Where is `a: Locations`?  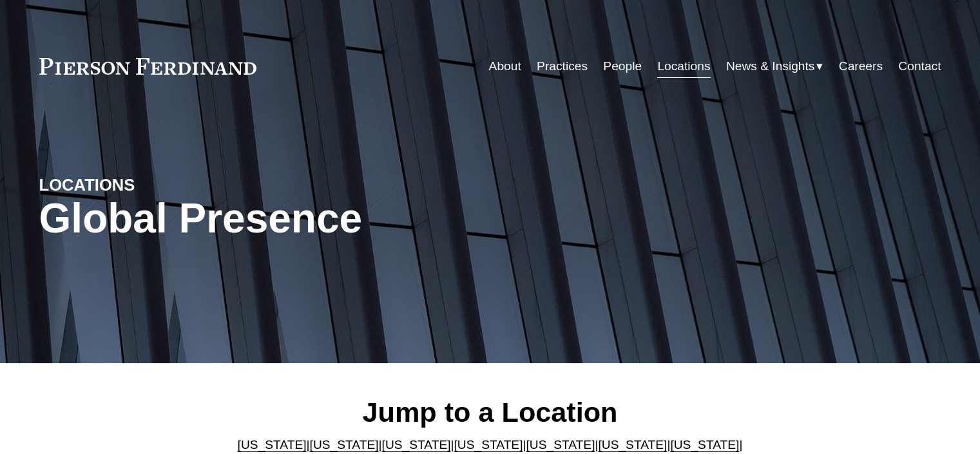
a: Locations is located at coordinates (684, 66).